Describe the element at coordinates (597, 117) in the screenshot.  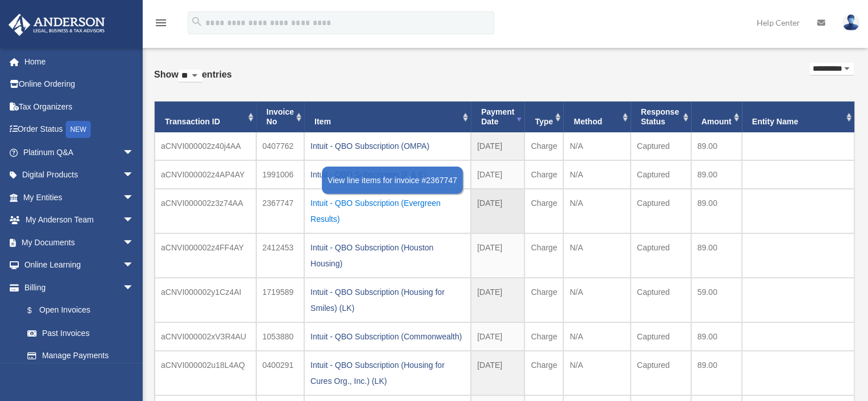
I see `th: Method: activate to sort column ascending` at that location.